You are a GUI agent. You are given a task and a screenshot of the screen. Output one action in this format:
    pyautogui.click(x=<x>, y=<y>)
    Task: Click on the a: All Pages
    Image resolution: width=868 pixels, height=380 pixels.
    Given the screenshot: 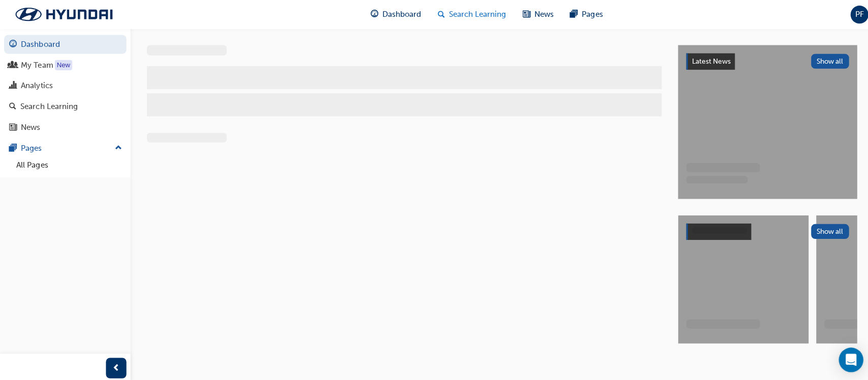 What is the action you would take?
    pyautogui.click(x=69, y=164)
    